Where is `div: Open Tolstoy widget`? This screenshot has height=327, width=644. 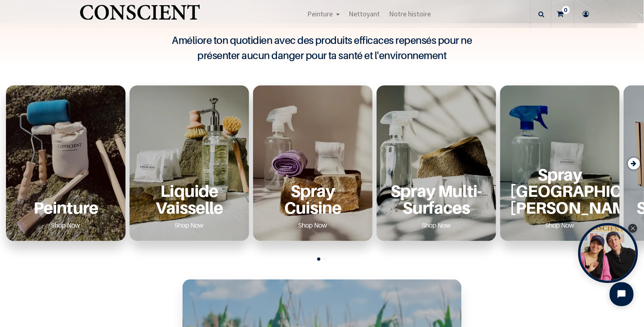 div: Open Tolstoy widget is located at coordinates (608, 253).